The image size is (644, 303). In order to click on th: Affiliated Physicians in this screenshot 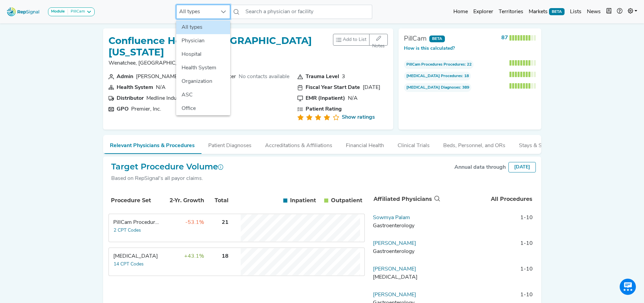, I will do `click(406, 199)`.